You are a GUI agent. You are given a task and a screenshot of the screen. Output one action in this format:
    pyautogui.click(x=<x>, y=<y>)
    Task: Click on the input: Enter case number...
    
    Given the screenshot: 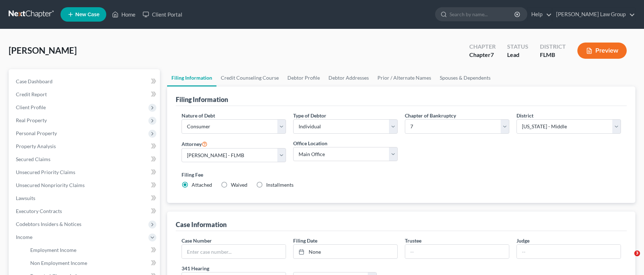 What is the action you would take?
    pyautogui.click(x=234, y=252)
    